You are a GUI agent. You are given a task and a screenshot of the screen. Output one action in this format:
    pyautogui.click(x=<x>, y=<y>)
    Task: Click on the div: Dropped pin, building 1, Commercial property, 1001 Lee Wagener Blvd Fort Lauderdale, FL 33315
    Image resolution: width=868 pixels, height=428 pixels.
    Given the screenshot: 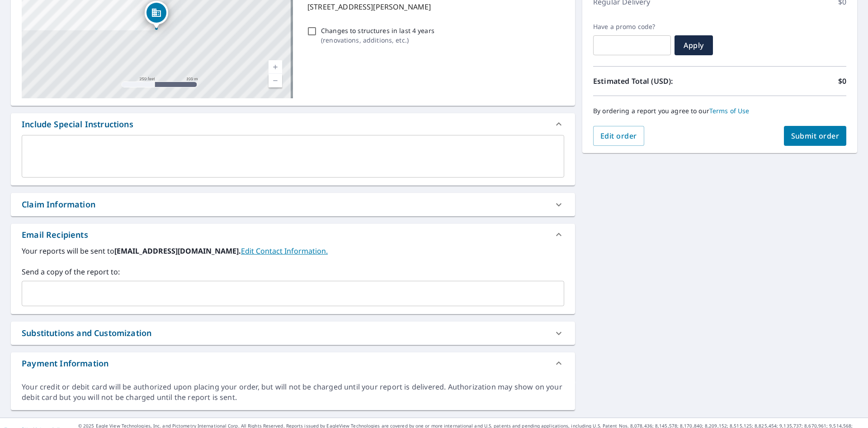 What is the action you would take?
    pyautogui.click(x=156, y=15)
    